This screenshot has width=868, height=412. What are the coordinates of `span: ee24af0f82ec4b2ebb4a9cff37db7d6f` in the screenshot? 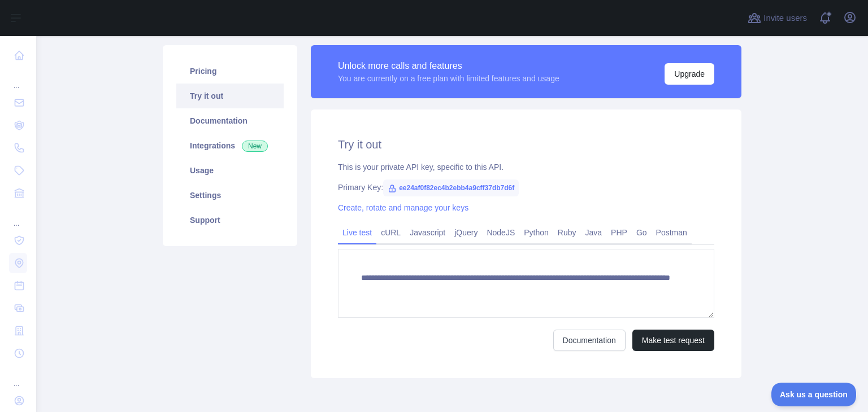 It's located at (451, 188).